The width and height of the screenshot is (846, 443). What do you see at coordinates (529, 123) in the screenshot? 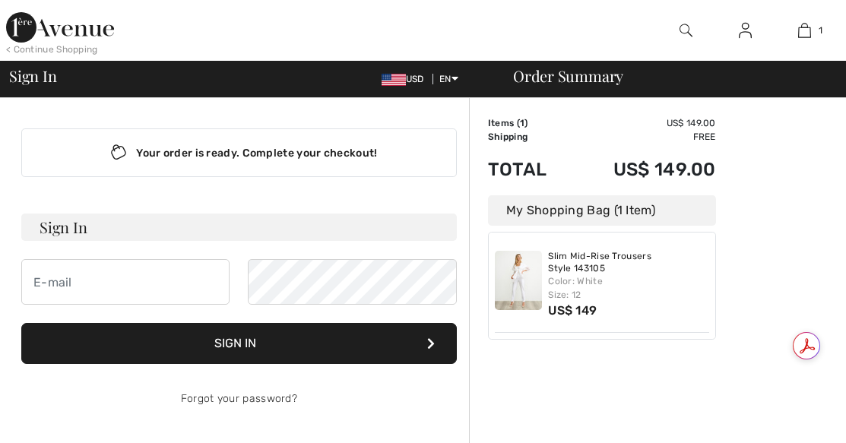
I see `td: Items ( )` at bounding box center [529, 123].